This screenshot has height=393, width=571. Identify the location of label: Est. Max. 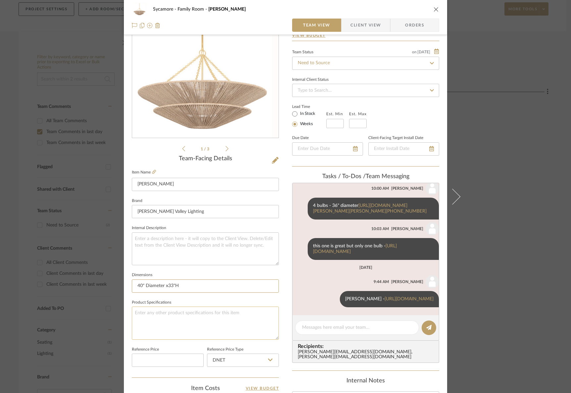
(357, 114).